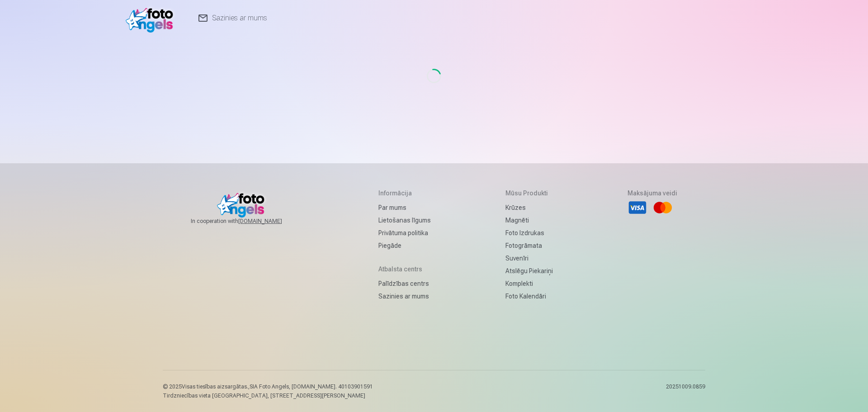  What do you see at coordinates (404, 296) in the screenshot?
I see `a: Sazinies ar mums` at bounding box center [404, 296].